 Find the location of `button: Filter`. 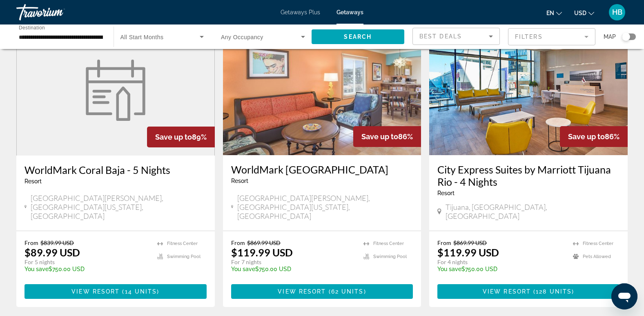

button: Filter is located at coordinates (551, 37).